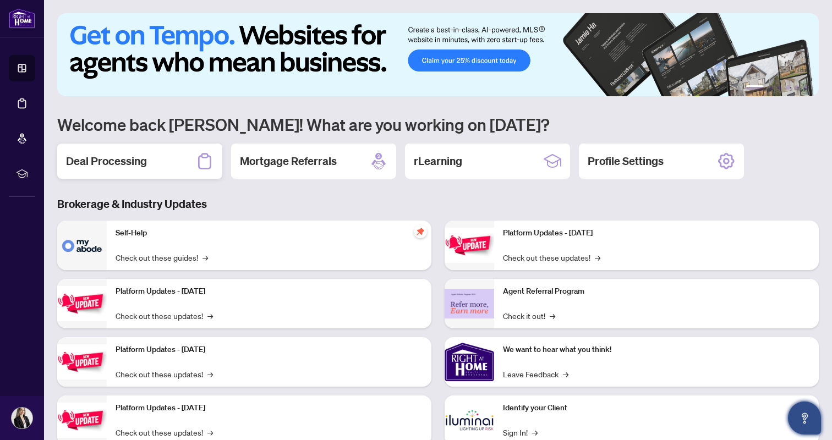 This screenshot has height=440, width=832. Describe the element at coordinates (797, 88) in the screenshot. I see `button: 5` at that location.